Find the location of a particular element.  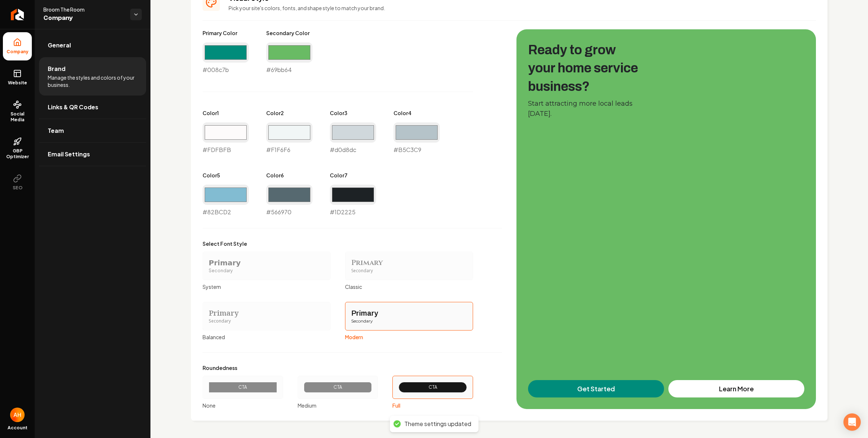

span: Broom The Room is located at coordinates (84, 9).